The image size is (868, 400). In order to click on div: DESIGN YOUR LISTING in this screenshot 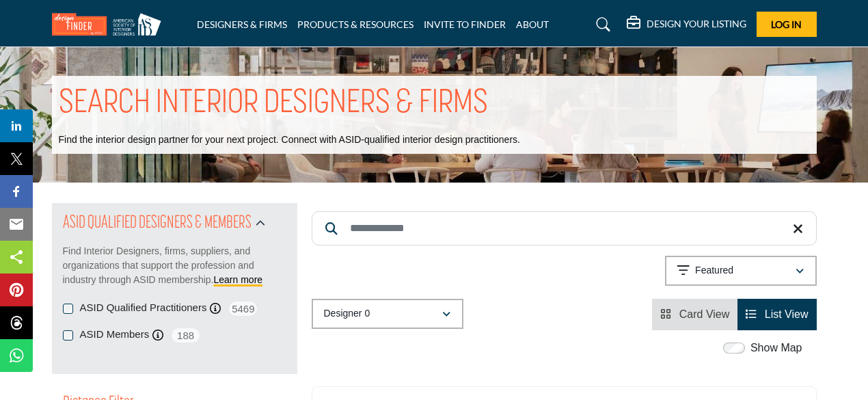, I will do `click(686, 25)`.